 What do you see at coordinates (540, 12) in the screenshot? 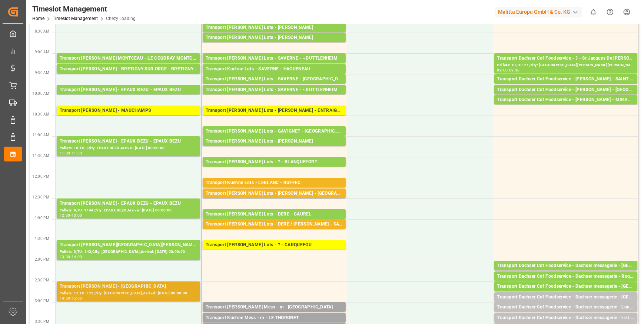
I see `button: Melitta Europa GmbH & Co. KG` at bounding box center [540, 12].